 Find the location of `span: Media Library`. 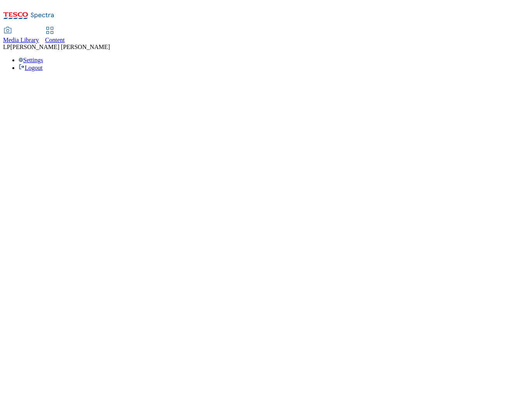

span: Media Library is located at coordinates (21, 40).